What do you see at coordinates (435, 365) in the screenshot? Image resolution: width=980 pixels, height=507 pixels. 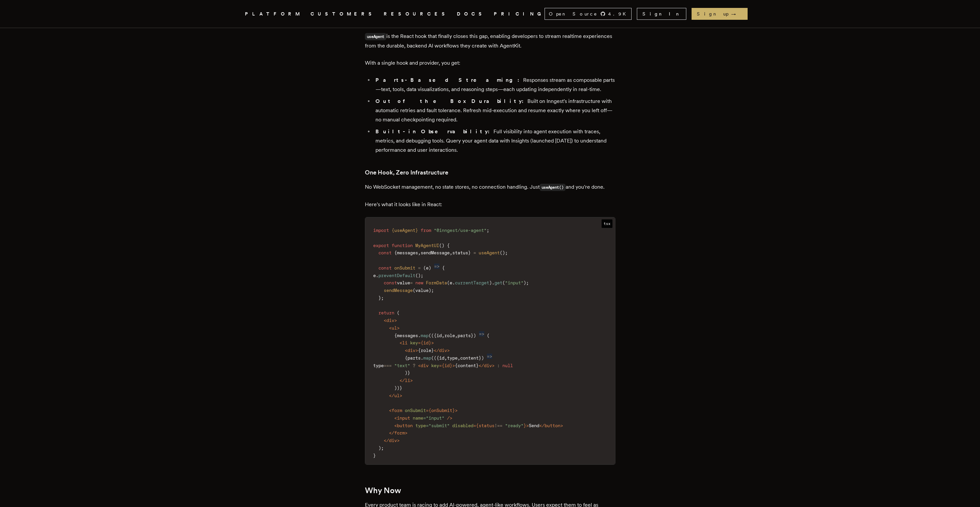 I see `span: key` at bounding box center [435, 365].